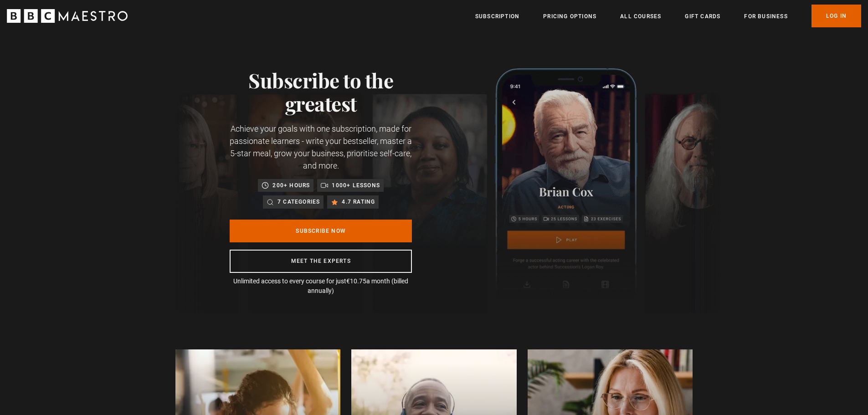  Describe the element at coordinates (321, 147) in the screenshot. I see `p: Achieve your goals with one subscription, made for passionate learners - write your bestseller, m...` at that location.